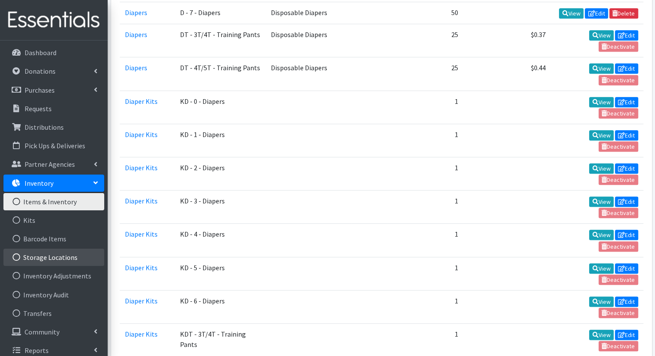 The image size is (655, 356). Describe the element at coordinates (54, 164) in the screenshot. I see `a: Partner Agencies` at that location.